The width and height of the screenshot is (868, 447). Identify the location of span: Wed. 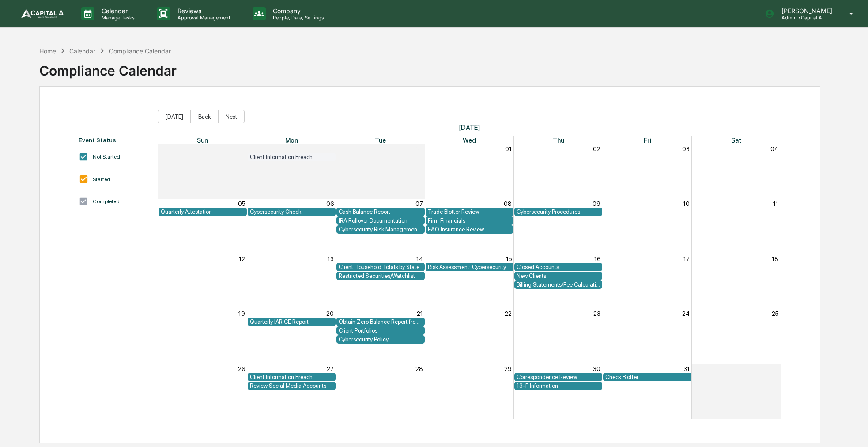
(469, 140).